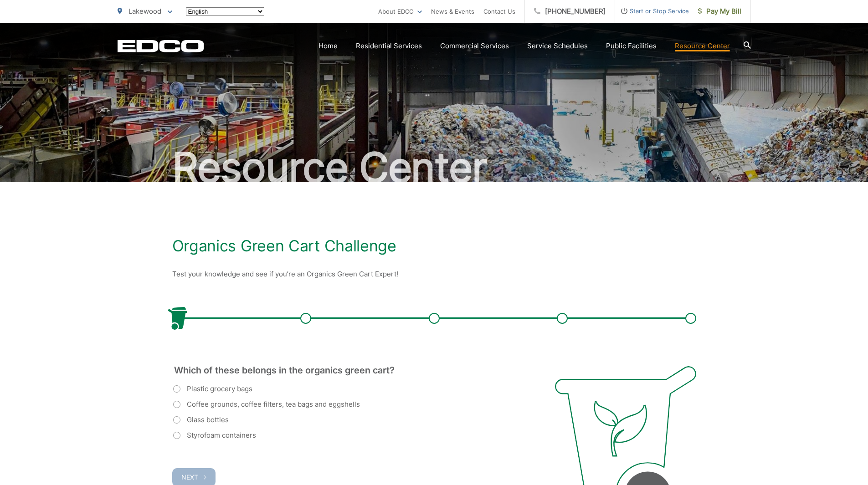 Image resolution: width=868 pixels, height=485 pixels. Describe the element at coordinates (631, 46) in the screenshot. I see `a: Public Facilities` at that location.